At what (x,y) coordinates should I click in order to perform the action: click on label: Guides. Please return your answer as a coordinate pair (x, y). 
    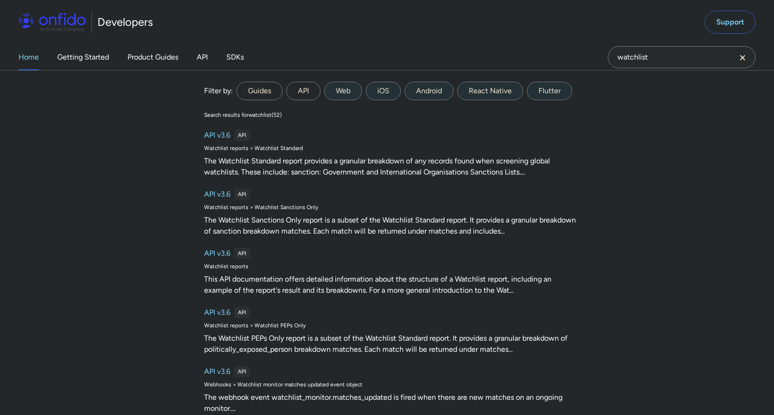
    Looking at the image, I should click on (259, 91).